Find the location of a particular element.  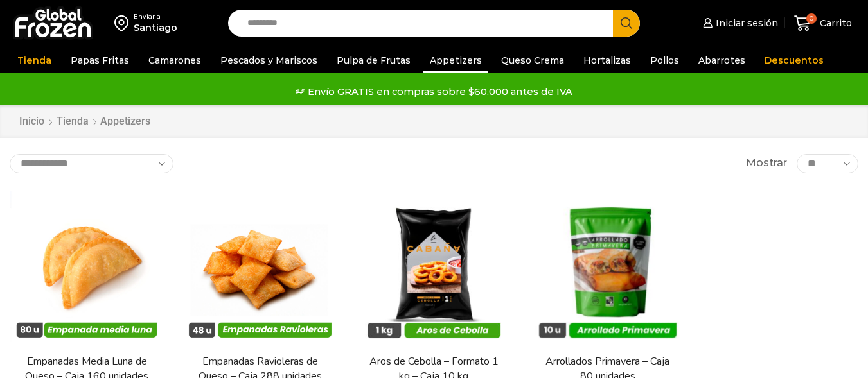

a: Papas Fritas is located at coordinates (100, 60).